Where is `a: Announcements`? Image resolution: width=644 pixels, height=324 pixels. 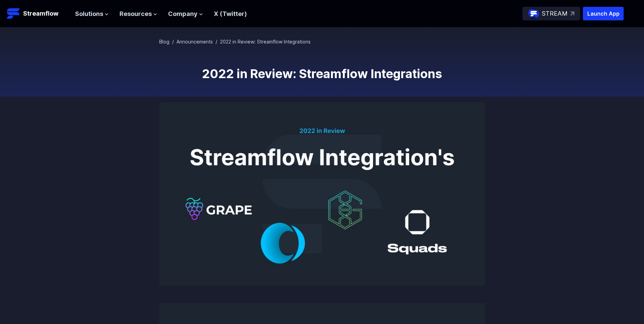 a: Announcements is located at coordinates (194, 42).